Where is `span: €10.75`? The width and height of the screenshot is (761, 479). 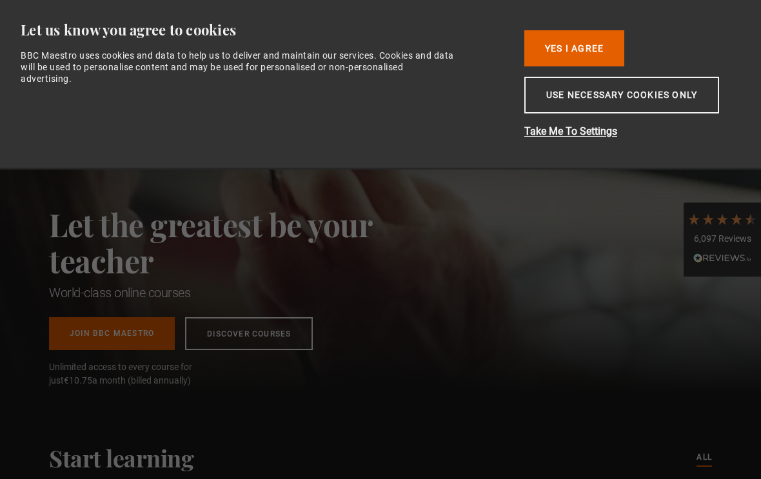
span: €10.75 is located at coordinates (78, 381).